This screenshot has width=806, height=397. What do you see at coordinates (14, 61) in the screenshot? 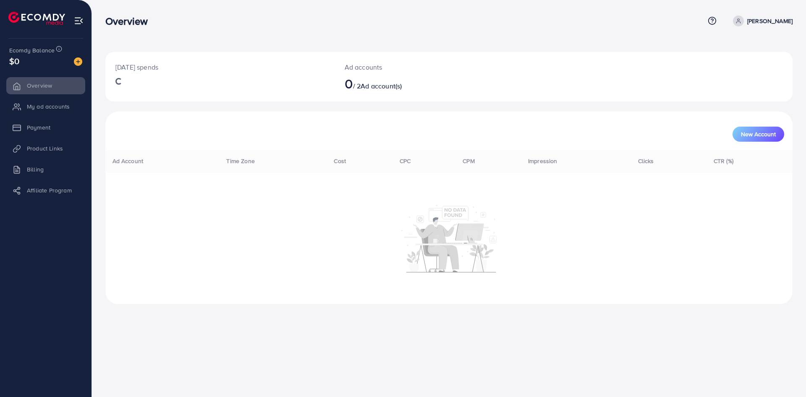
I see `span: $0` at bounding box center [14, 61].